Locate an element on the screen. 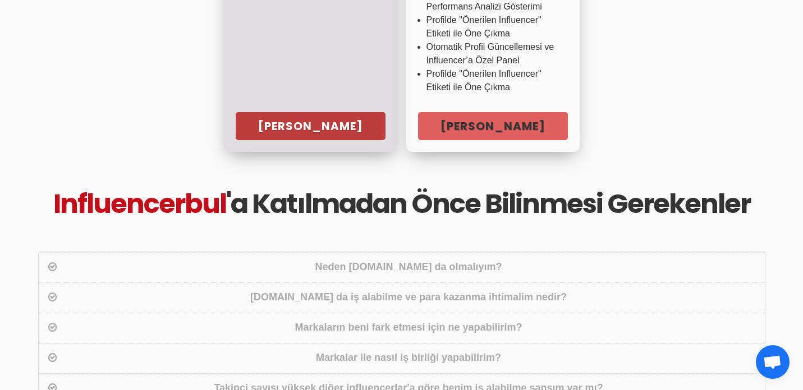 The image size is (803, 390). h1: 'a Katılmadan Önce Bilinmesi Gerekenler is located at coordinates (402, 204).